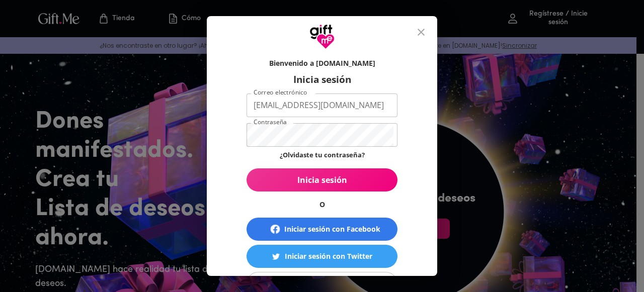 This screenshot has width=644, height=292. What do you see at coordinates (322, 230) in the screenshot?
I see `button: Iniciar sesión con Facebook` at bounding box center [322, 230].